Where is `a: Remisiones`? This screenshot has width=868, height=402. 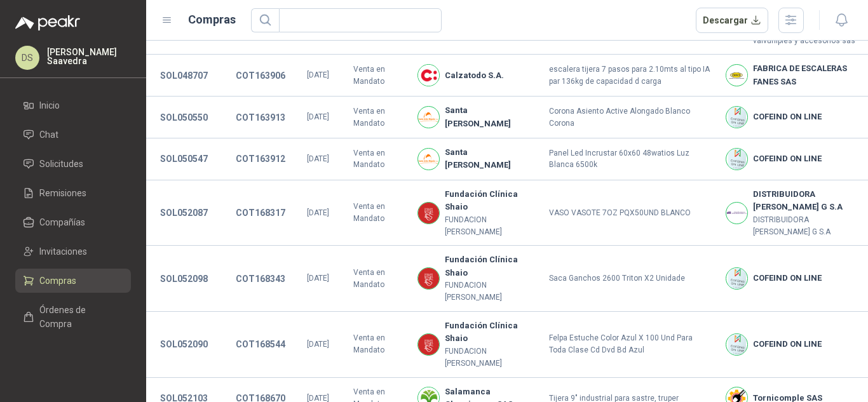
a: Remisiones is located at coordinates (73, 193).